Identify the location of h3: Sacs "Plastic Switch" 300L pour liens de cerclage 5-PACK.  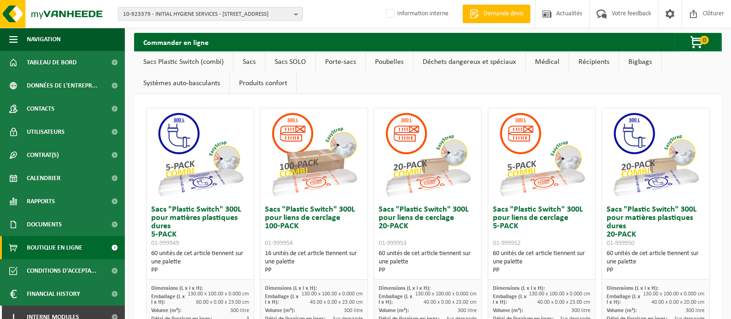
(542, 226).